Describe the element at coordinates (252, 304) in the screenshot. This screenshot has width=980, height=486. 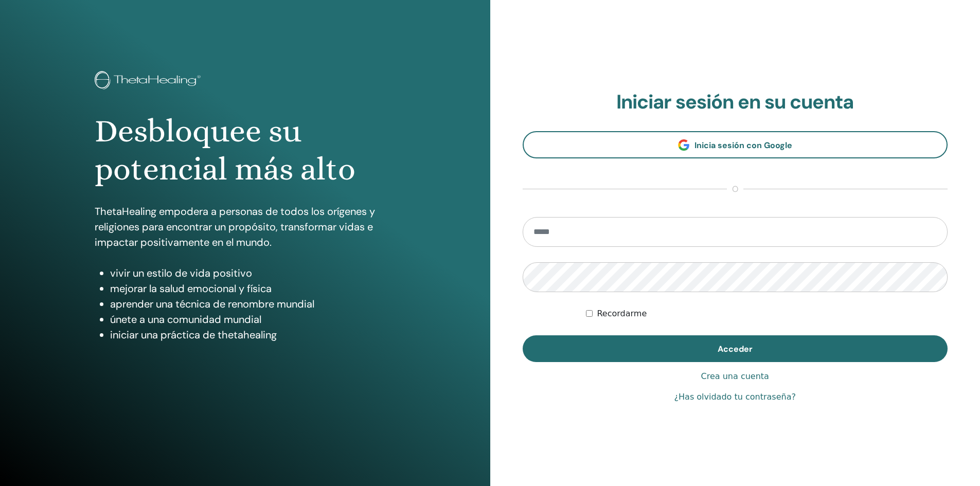
I see `li: aprender una técnica de renombre mundial` at that location.